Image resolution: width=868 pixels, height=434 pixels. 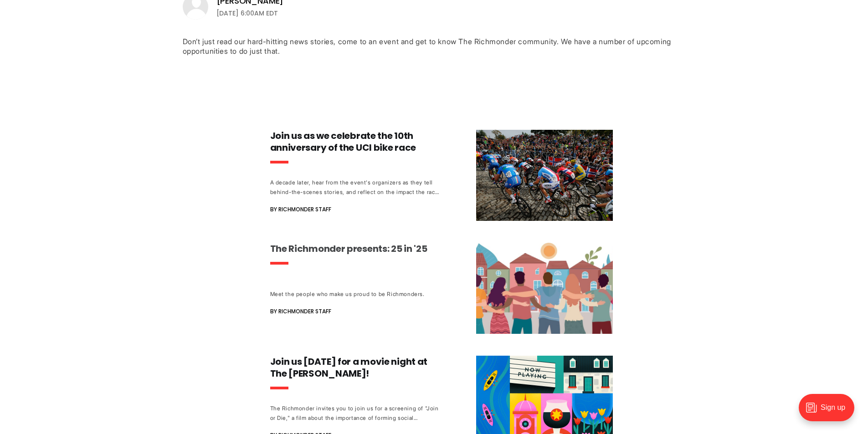 I want to click on img: The Richmonder presents: 25 in '25, so click(x=545, y=288).